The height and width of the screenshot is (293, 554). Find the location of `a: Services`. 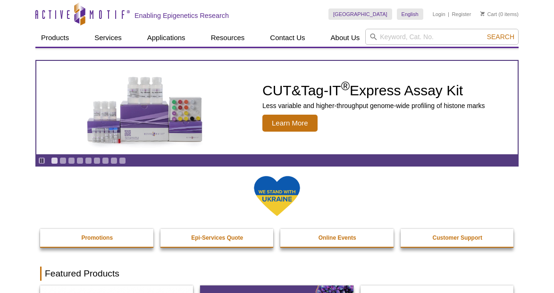

a: Services is located at coordinates (108, 38).